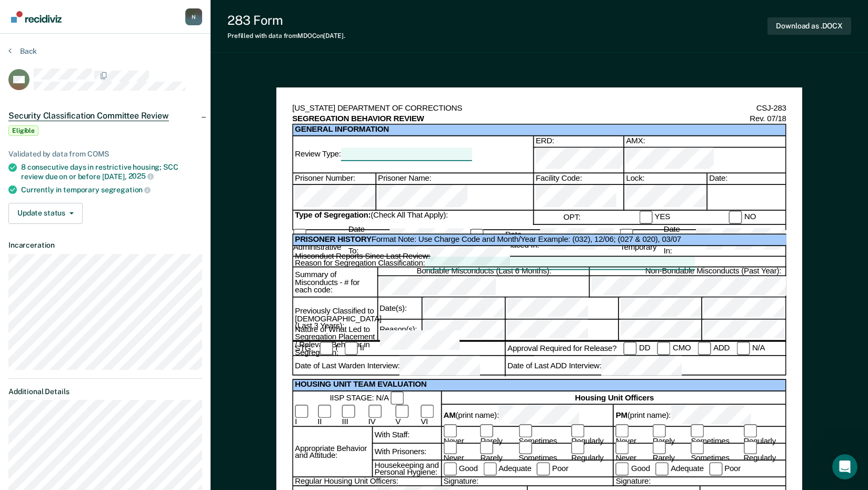 The image size is (868, 490). I want to click on div: Housekeeping and Personal Hygiene:, so click(405, 469).